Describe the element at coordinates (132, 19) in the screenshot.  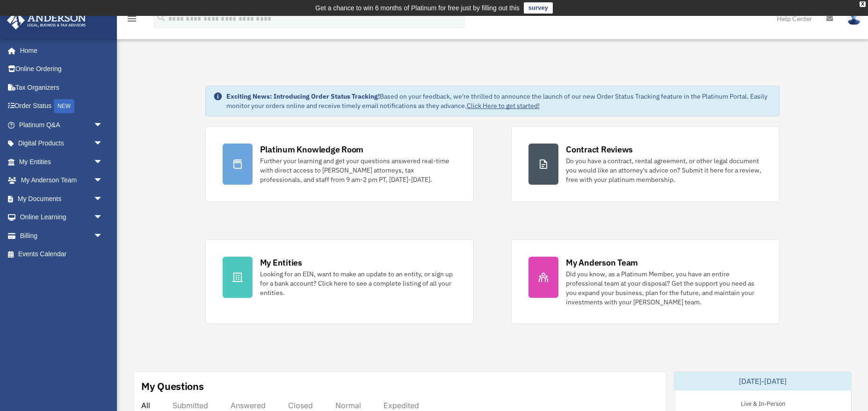
I see `i: menu` at that location.